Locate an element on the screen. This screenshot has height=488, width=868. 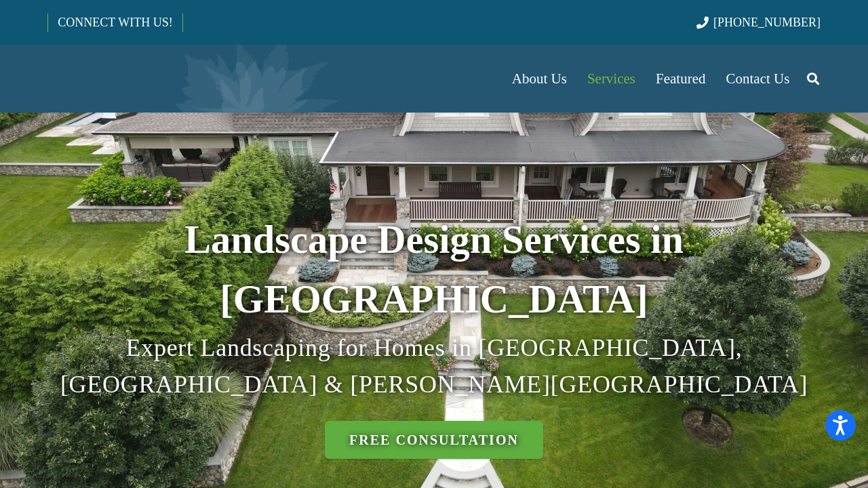
span: Services is located at coordinates (611, 78).